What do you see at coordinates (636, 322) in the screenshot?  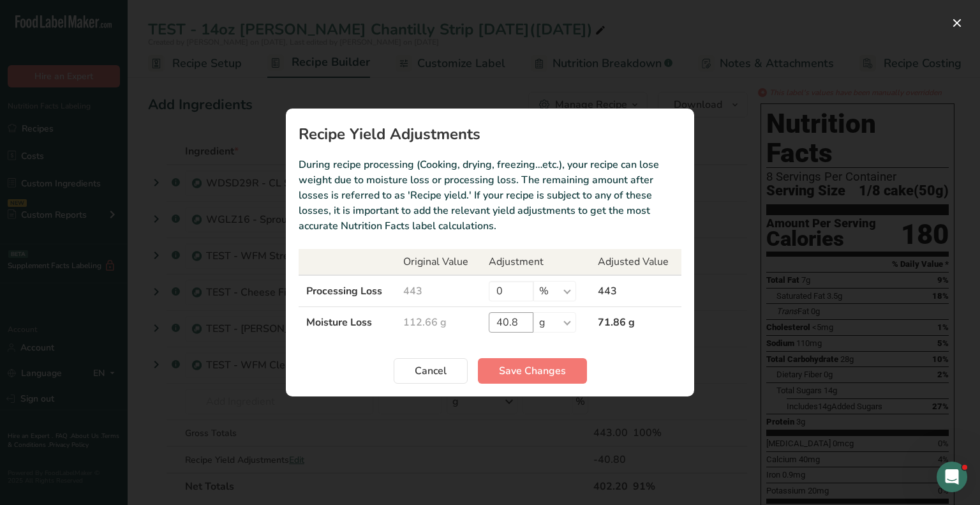 I see `td: 71.86 g` at bounding box center [636, 322].